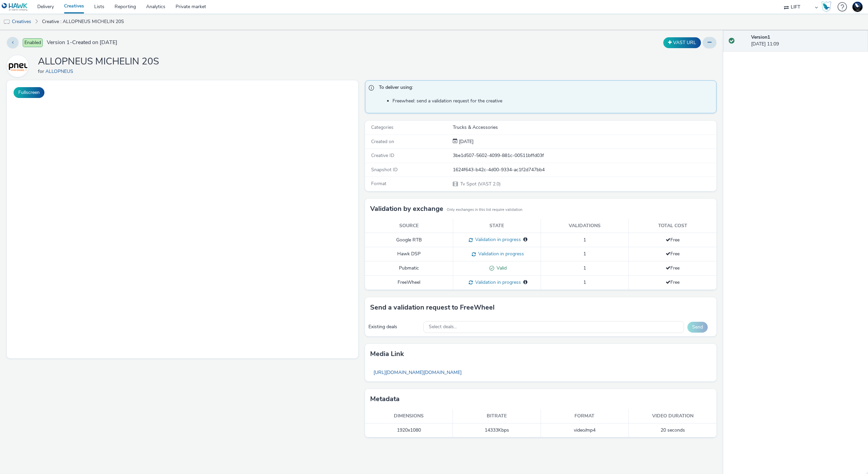  What do you see at coordinates (409, 431) in the screenshot?
I see `td: 1920x1080` at bounding box center [409, 431].